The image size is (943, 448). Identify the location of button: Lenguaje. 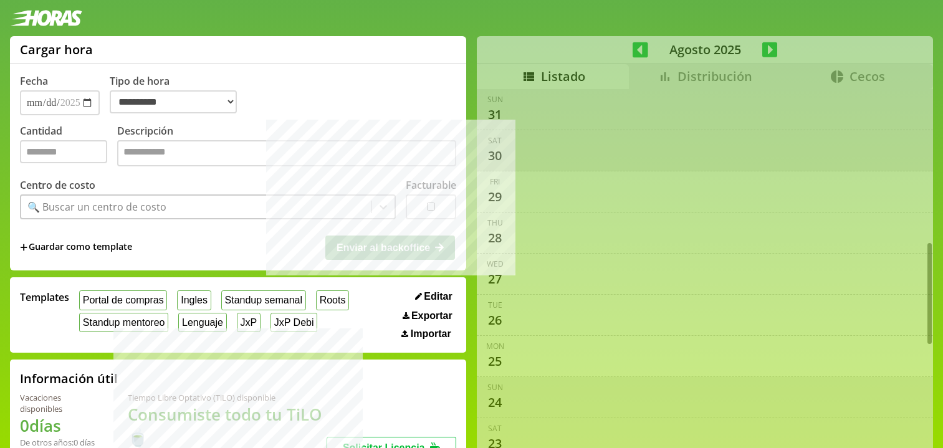
(202, 322).